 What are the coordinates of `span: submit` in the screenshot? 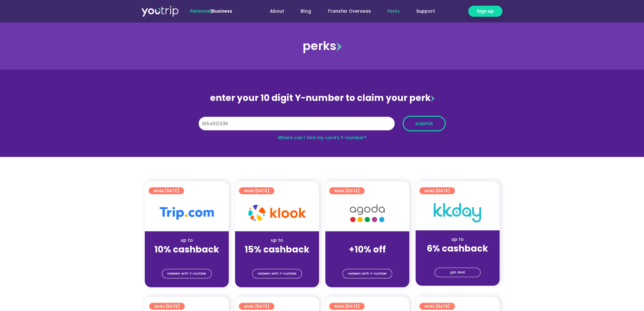 It's located at (424, 123).